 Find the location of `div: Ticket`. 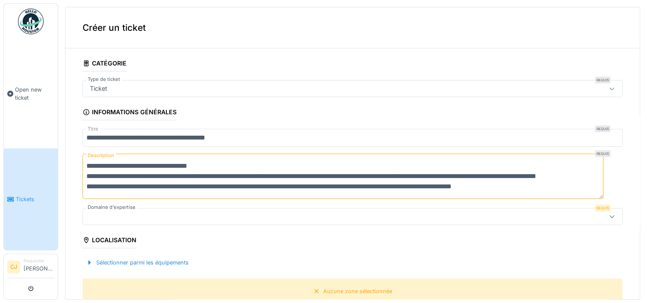

div: Ticket is located at coordinates (98, 89).